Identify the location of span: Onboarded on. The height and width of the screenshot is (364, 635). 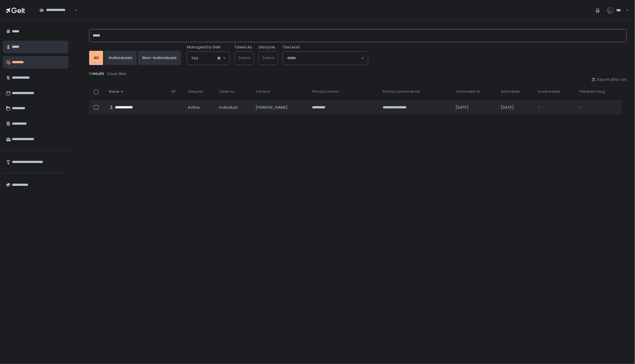
(468, 91).